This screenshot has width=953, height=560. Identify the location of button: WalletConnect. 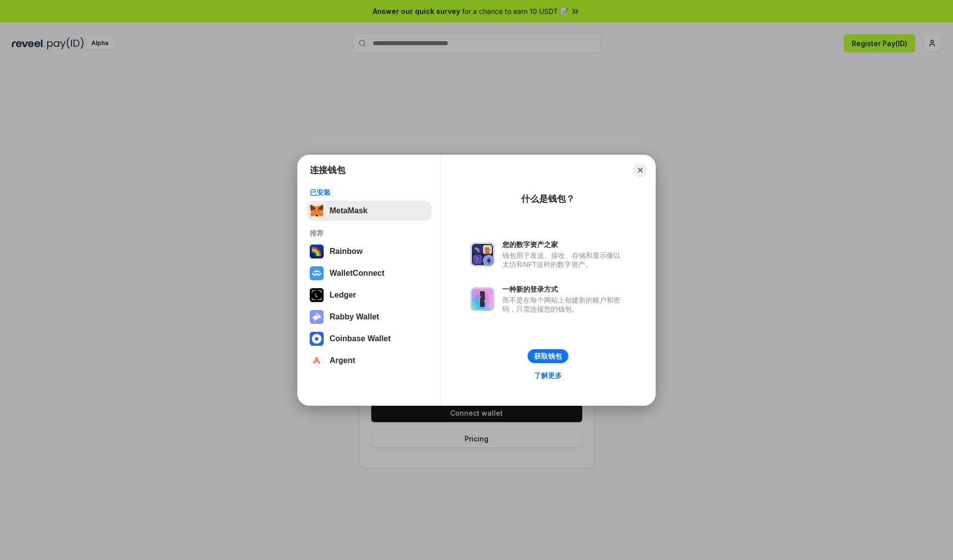
(369, 273).